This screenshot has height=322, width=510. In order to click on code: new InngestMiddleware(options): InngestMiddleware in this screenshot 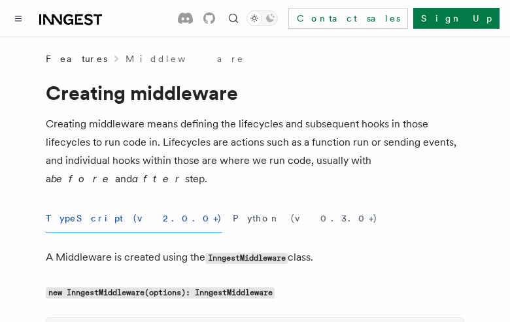, I will do `click(160, 293)`.